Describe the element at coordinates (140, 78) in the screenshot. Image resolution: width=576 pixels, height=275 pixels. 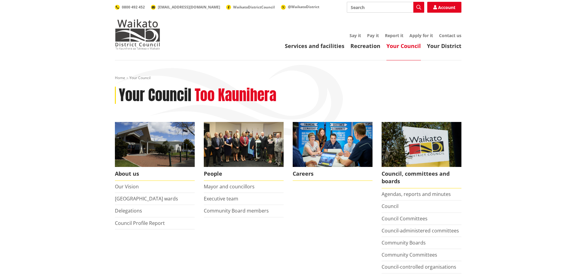
I see `span: Your Council` at that location.